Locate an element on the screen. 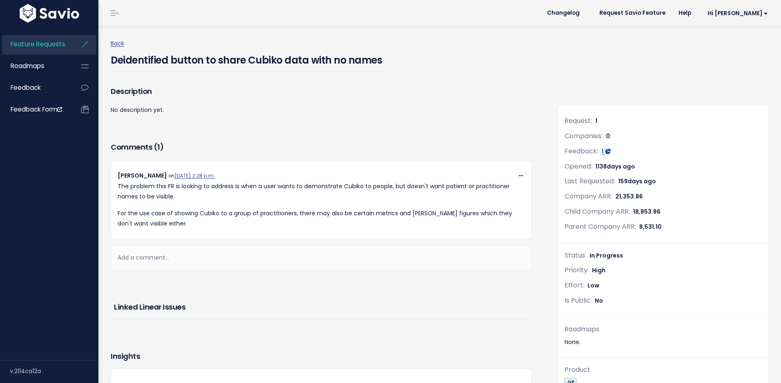 This screenshot has width=781, height=383. a: Request Savio Feature is located at coordinates (632, 13).